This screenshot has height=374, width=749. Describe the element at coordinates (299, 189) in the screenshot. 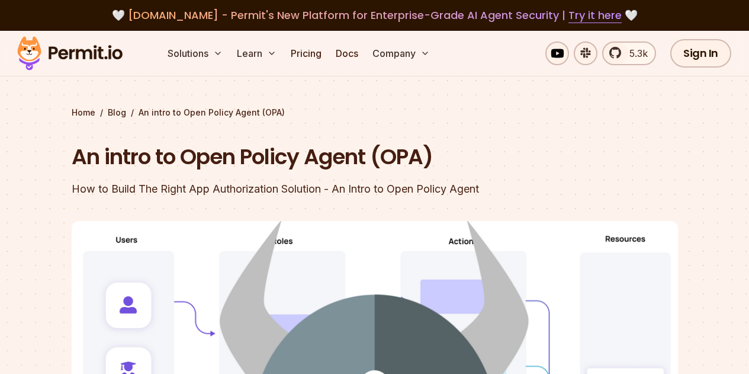

I see `div: How to Build The Right App Authorization Solution - An Intro to Open Policy Agent` at that location.